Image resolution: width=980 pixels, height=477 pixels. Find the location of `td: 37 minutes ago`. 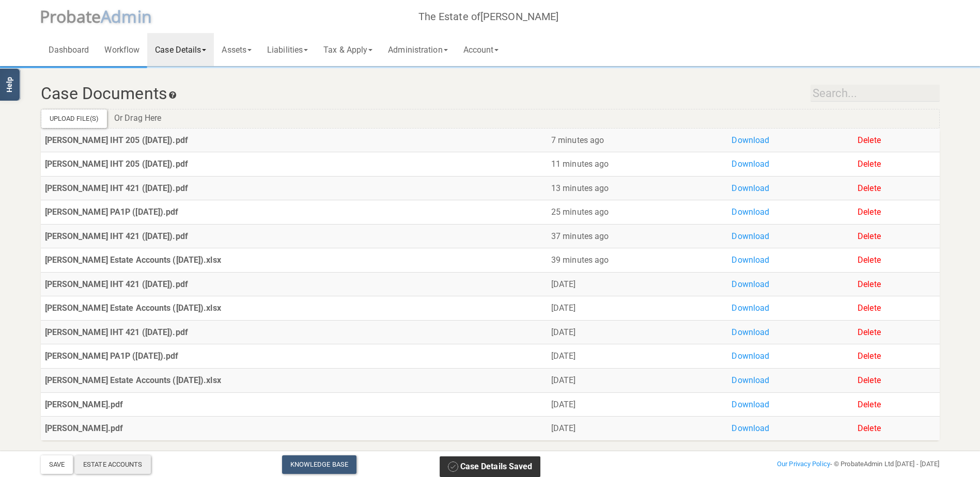

td: 37 minutes ago is located at coordinates (637, 236).